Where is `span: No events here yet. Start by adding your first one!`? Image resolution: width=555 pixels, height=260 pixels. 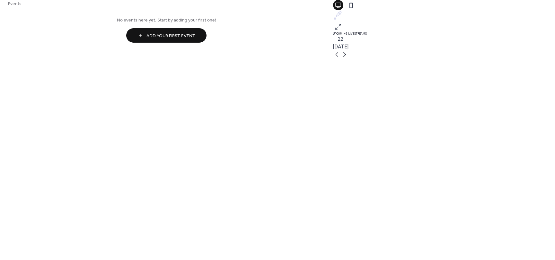
span: No events here yet. Start by adding your first one! is located at coordinates (166, 20).